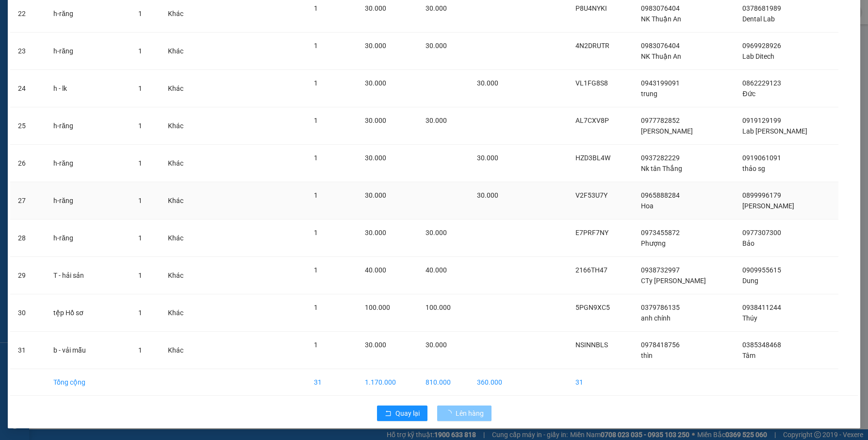 This screenshot has width=868, height=440. What do you see at coordinates (647, 355) in the screenshot?
I see `span: thìn` at bounding box center [647, 355].